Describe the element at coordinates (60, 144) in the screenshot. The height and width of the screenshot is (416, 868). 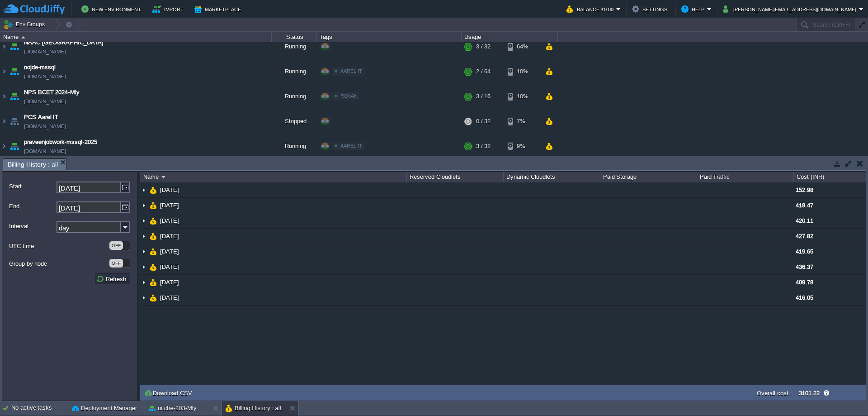
I see `span: praveenjobwork-mssql-2025` at that location.